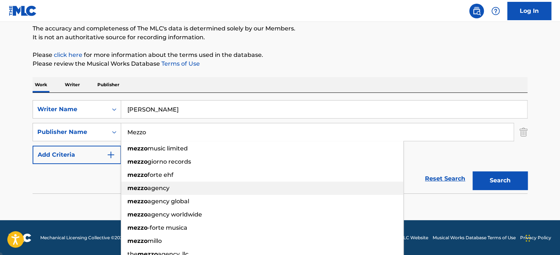 The image size is (560, 255). What do you see at coordinates (70, 109) in the screenshot?
I see `div: Writer Name` at bounding box center [70, 109].